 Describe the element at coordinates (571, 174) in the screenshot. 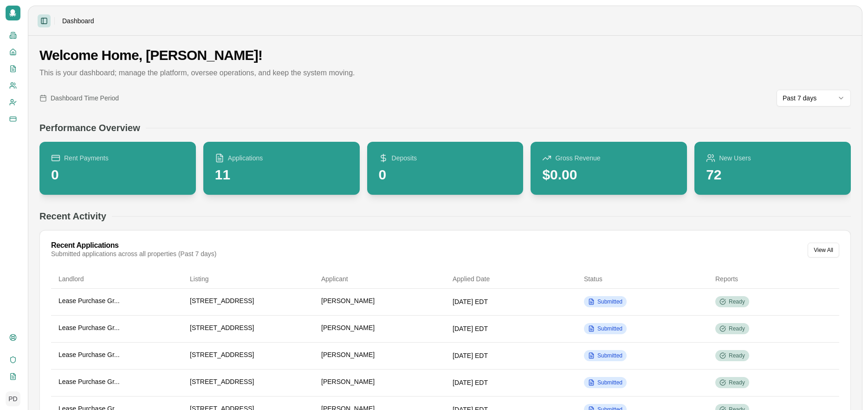

I see `div: $0.00` at that location.